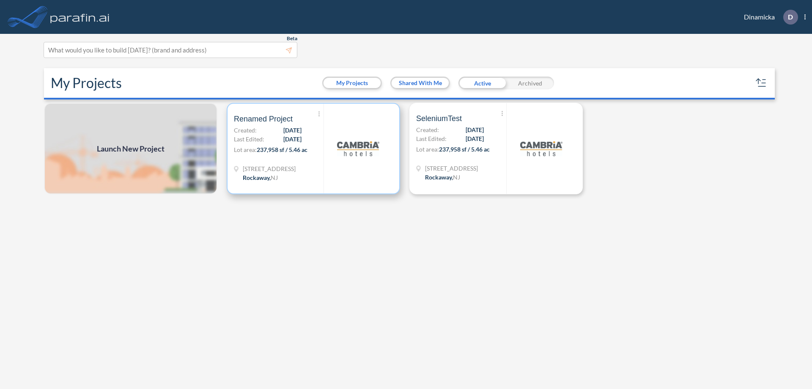  I want to click on button: My Projects, so click(352, 83).